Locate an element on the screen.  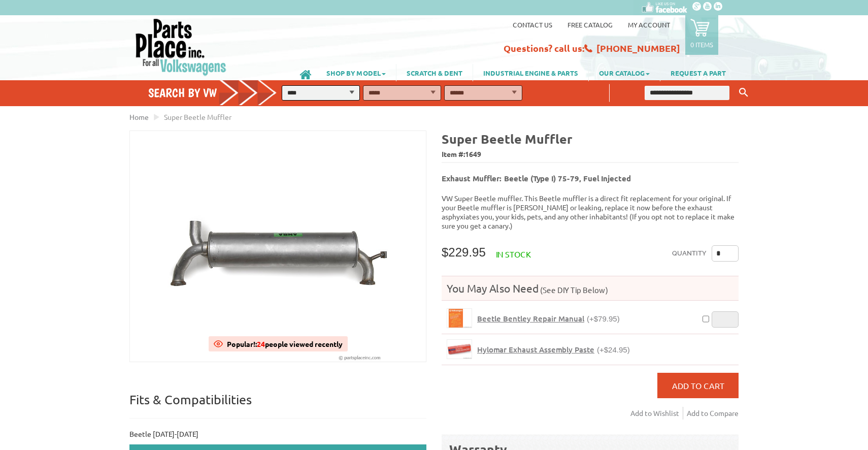
span: Super Beetle Muffler is located at coordinates (198, 117).